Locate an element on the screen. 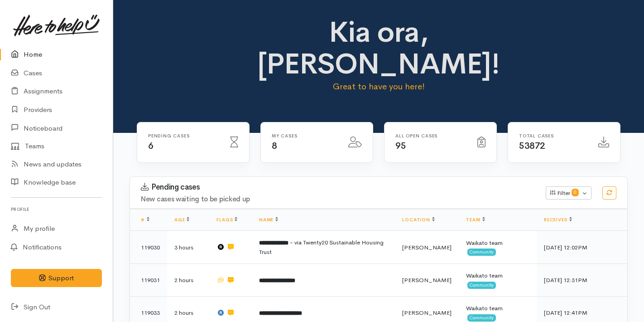 The image size is (644, 322). h6: All Open cases is located at coordinates (431, 135).